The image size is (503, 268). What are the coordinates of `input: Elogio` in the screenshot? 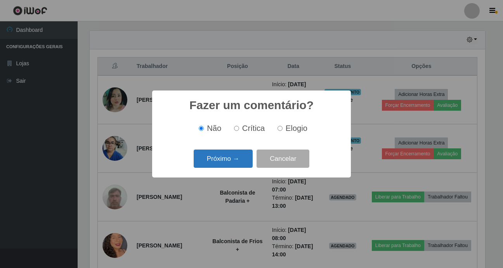 It's located at (280, 128).